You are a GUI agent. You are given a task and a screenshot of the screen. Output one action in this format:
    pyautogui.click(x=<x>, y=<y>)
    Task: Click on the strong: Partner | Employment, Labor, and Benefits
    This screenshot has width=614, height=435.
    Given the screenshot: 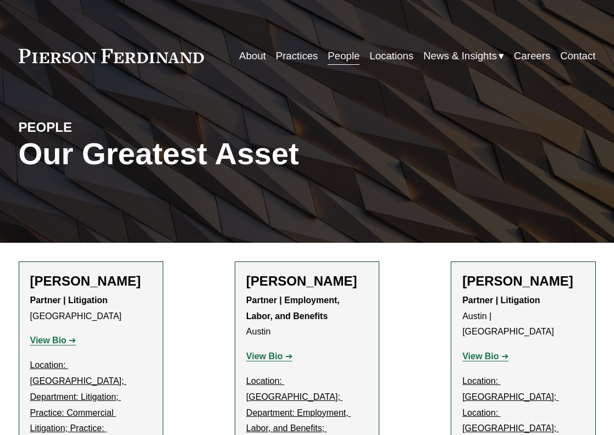 What is the action you would take?
    pyautogui.click(x=294, y=308)
    